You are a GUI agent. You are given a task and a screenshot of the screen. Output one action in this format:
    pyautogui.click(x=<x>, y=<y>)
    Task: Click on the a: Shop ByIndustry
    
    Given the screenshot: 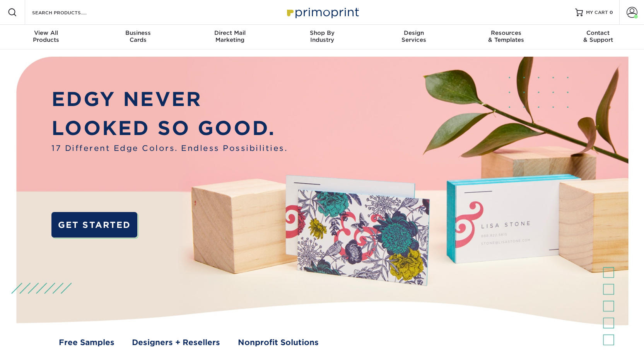 What is the action you would take?
    pyautogui.click(x=322, y=38)
    